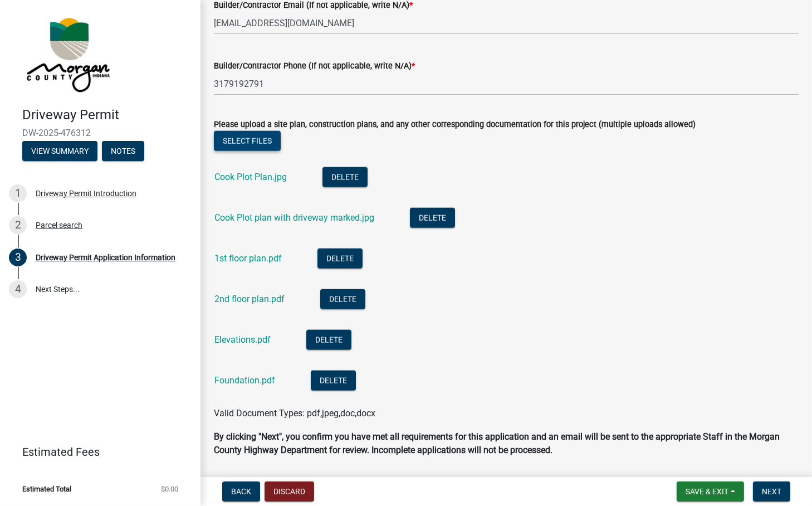 The image size is (812, 506). What do you see at coordinates (248, 258) in the screenshot?
I see `a: 1st floor plan.pdf` at bounding box center [248, 258].